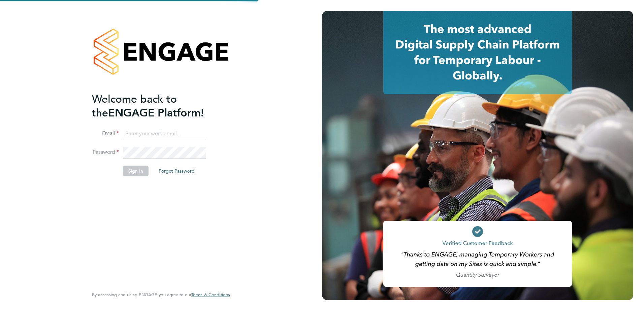 The height and width of the screenshot is (311, 644). I want to click on h2: ENGAGE Platform!, so click(157, 106).